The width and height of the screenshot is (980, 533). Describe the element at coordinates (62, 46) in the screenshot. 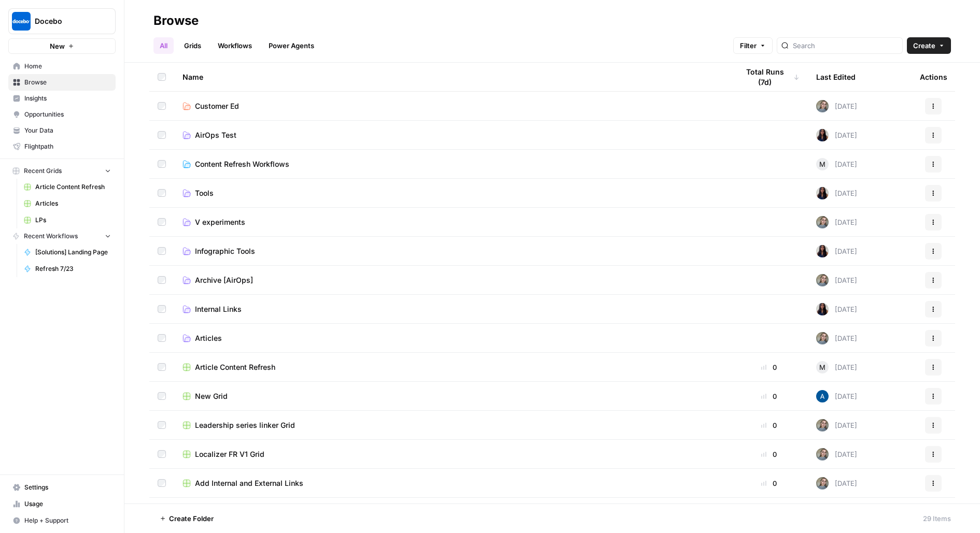

I see `button: New` at that location.